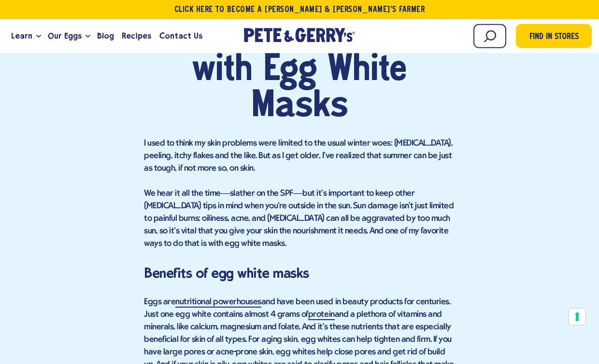 Image resolution: width=599 pixels, height=364 pixels. What do you see at coordinates (299, 273) in the screenshot?
I see `h3: Benefits of egg white masks` at bounding box center [299, 273].